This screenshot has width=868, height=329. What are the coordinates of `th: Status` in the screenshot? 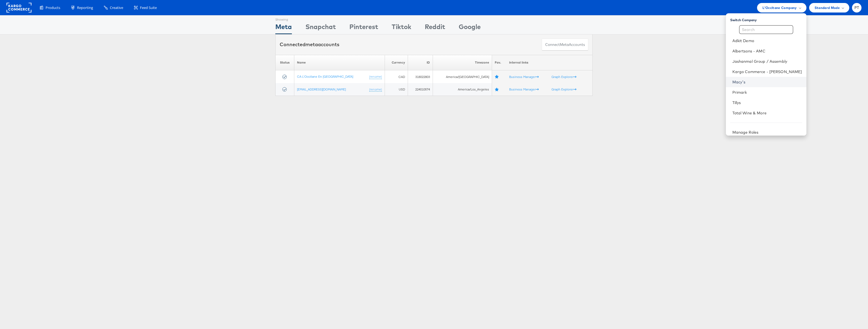 It's located at (285, 63).